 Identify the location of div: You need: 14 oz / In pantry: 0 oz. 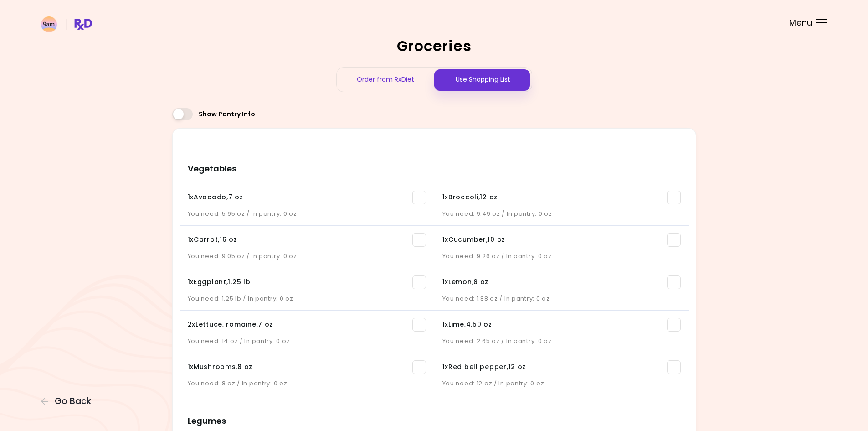
(307, 338).